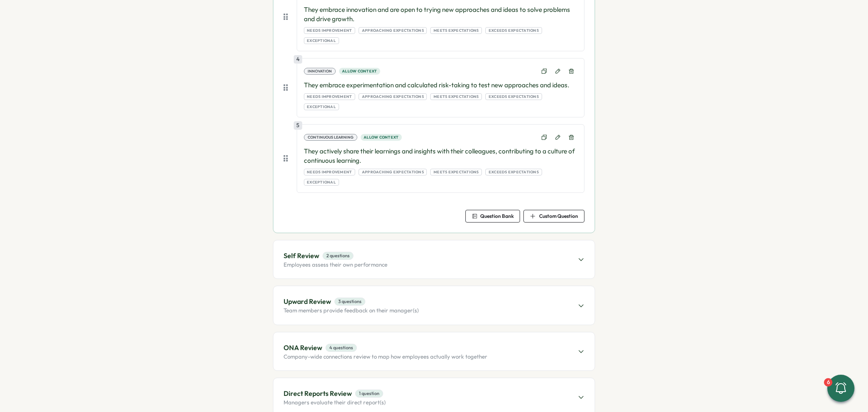 This screenshot has height=412, width=868. I want to click on div: Continuous Learning, so click(330, 137).